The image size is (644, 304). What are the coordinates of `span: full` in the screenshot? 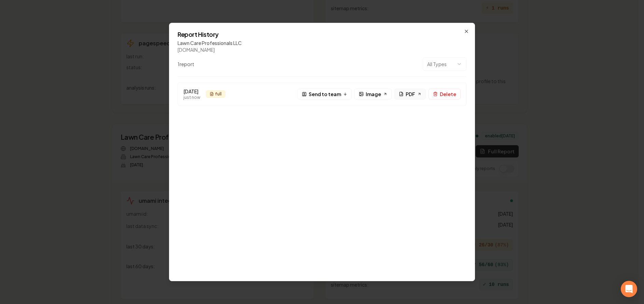 It's located at (218, 94).